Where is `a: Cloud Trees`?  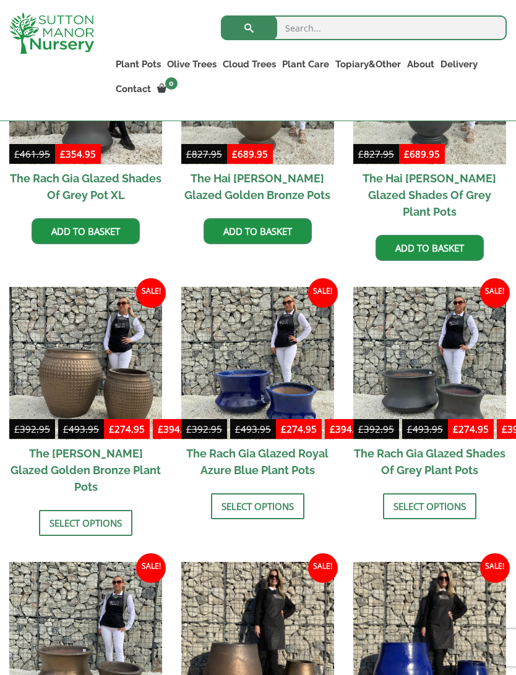 a: Cloud Trees is located at coordinates (249, 64).